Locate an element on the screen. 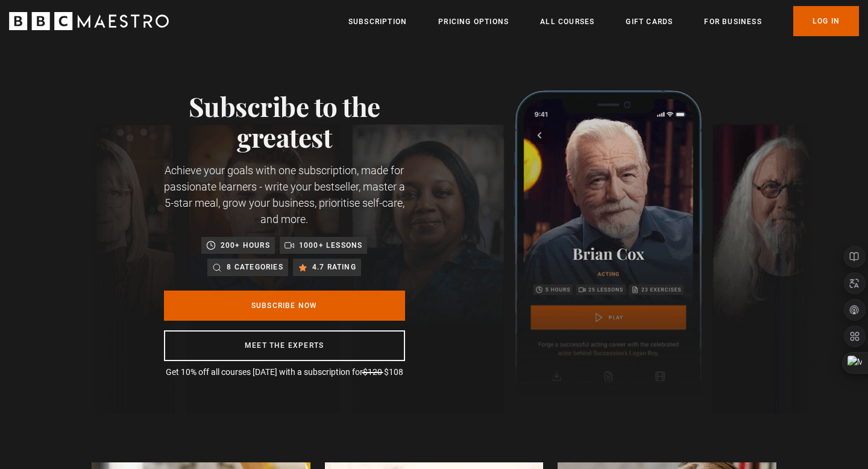  svg: BBC Maestro is located at coordinates (89, 21).